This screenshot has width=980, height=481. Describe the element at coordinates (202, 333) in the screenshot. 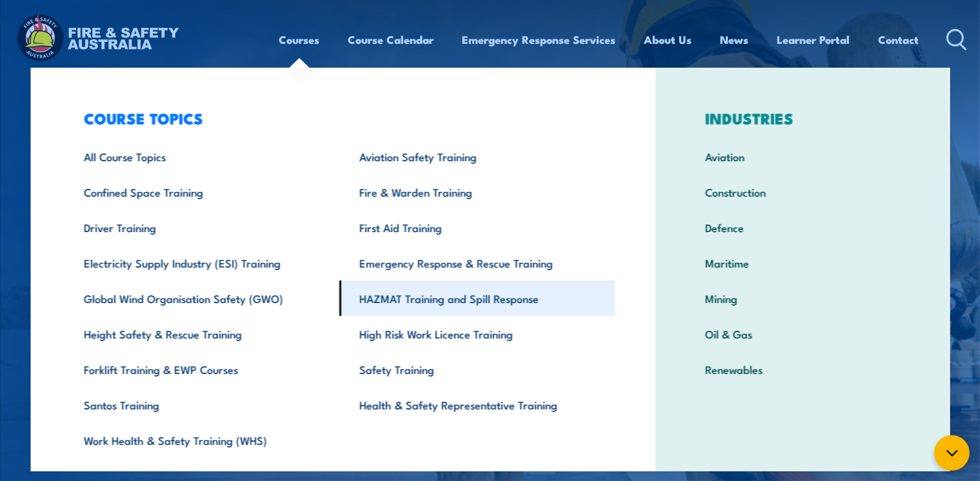

I see `a: Height Safety & Rescue Training` at that location.